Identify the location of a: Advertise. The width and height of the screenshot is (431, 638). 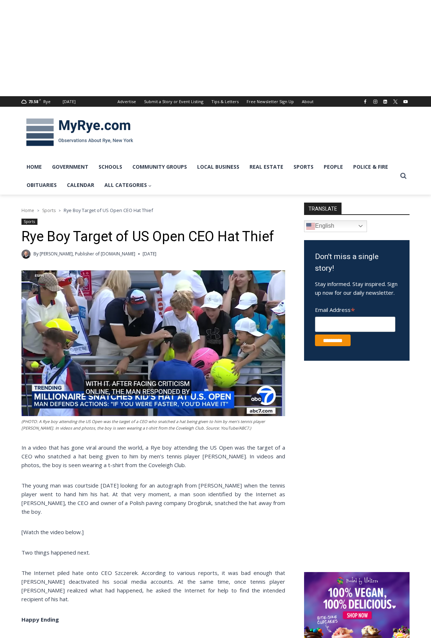
(127, 101).